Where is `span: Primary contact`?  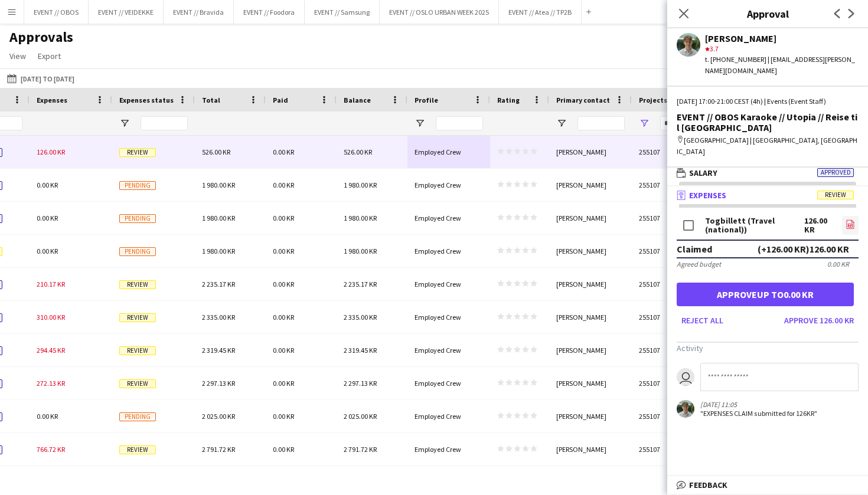 span: Primary contact is located at coordinates (583, 100).